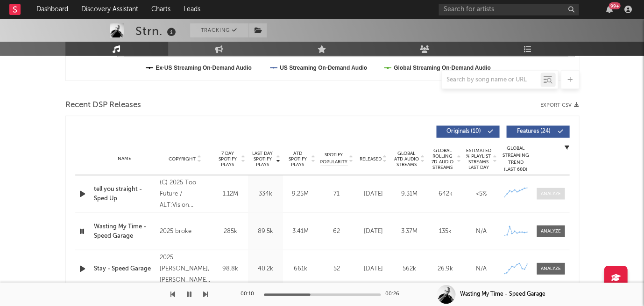  Describe the element at coordinates (534, 131) in the screenshot. I see `span: Features ( 24 )` at that location.